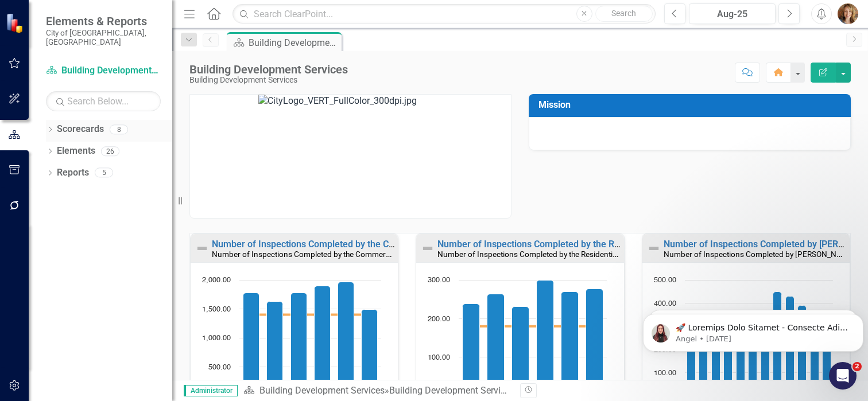 This screenshot has width=868, height=401. What do you see at coordinates (439, 280) in the screenshot?
I see `text: 300.00` at bounding box center [439, 280].